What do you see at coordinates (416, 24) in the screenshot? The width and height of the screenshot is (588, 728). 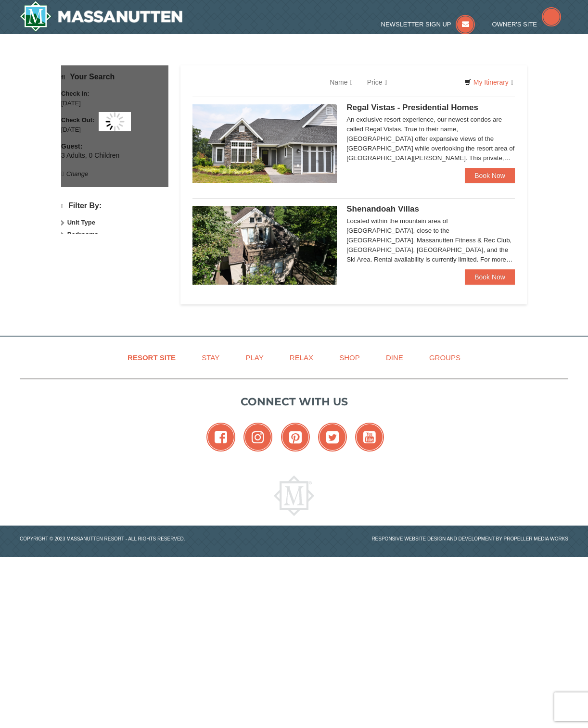 I see `span: Newsletter Sign Up` at bounding box center [416, 24].